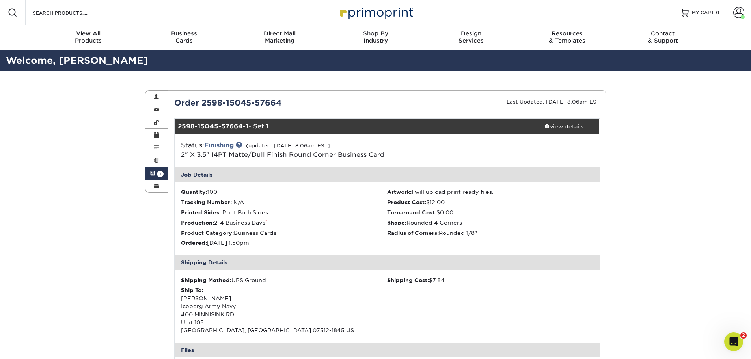 This screenshot has width=751, height=359. I want to click on div: Job Details, so click(387, 175).